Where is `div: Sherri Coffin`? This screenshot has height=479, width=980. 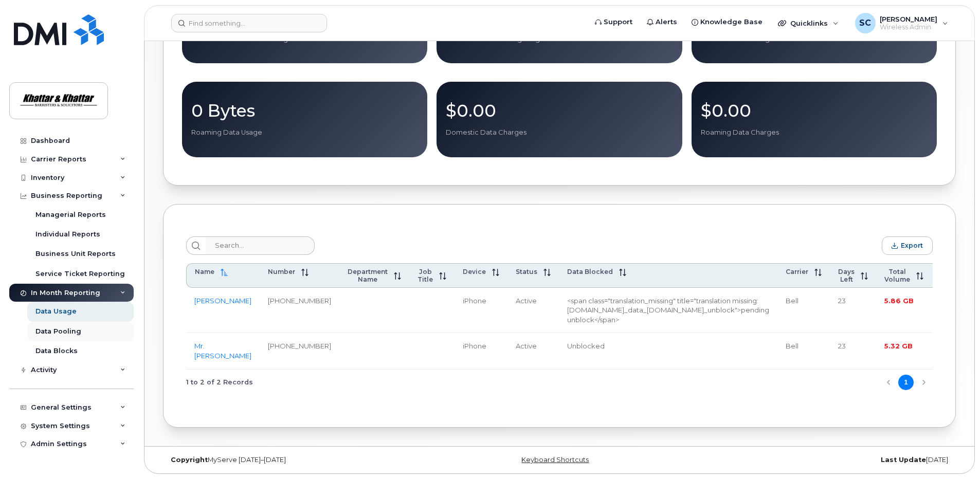 div: Sherri Coffin is located at coordinates (901, 23).